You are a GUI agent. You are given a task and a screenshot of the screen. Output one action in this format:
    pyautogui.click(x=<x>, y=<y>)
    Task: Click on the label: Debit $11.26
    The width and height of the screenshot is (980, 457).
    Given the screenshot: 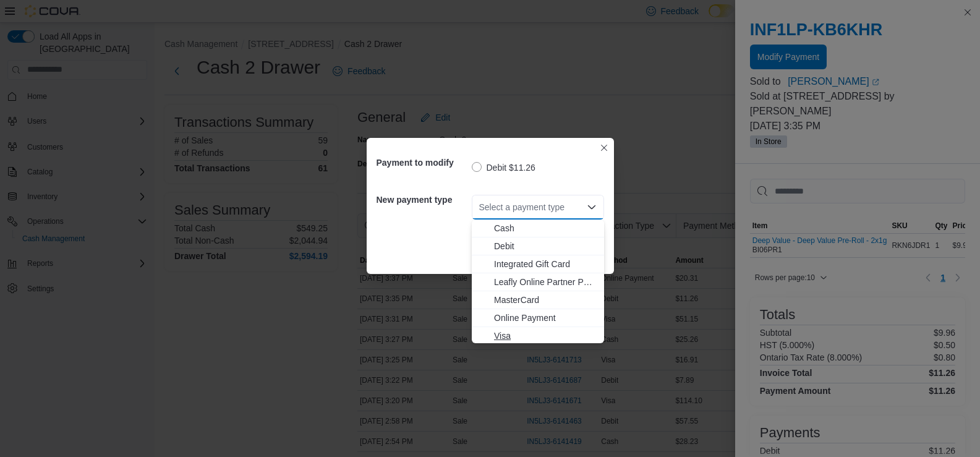 What is the action you would take?
    pyautogui.click(x=504, y=167)
    